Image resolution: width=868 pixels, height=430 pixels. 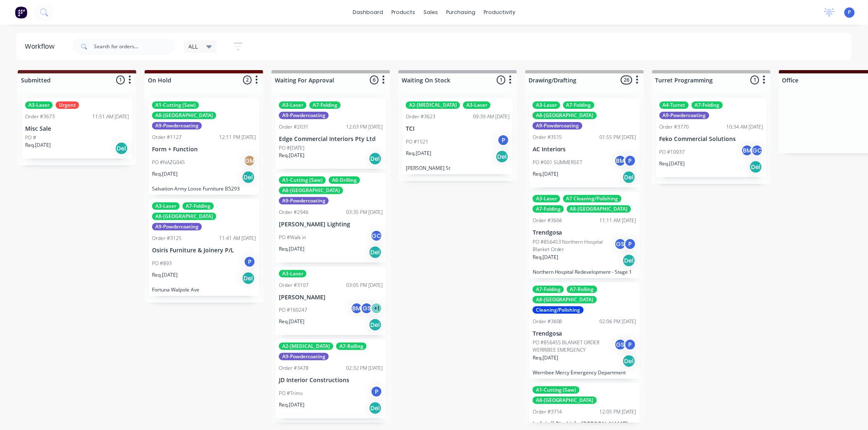 What do you see at coordinates (135, 47) in the screenshot?
I see `input: Search for orders...` at bounding box center [135, 47].